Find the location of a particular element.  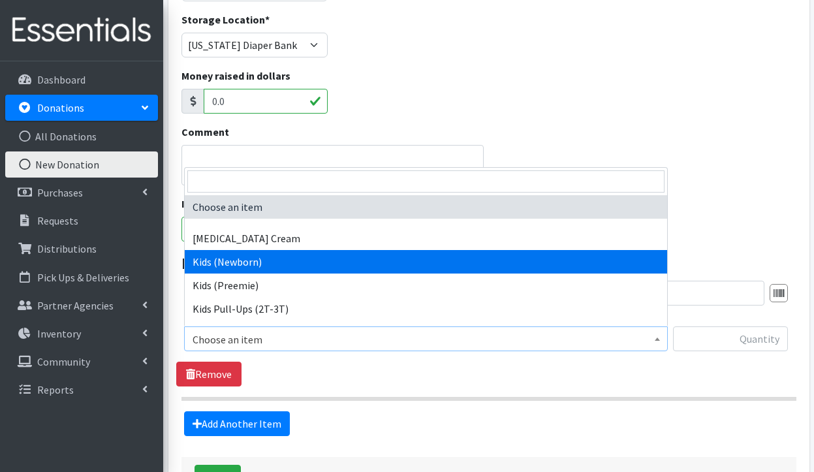

li: Choose an item is located at coordinates (425, 207).